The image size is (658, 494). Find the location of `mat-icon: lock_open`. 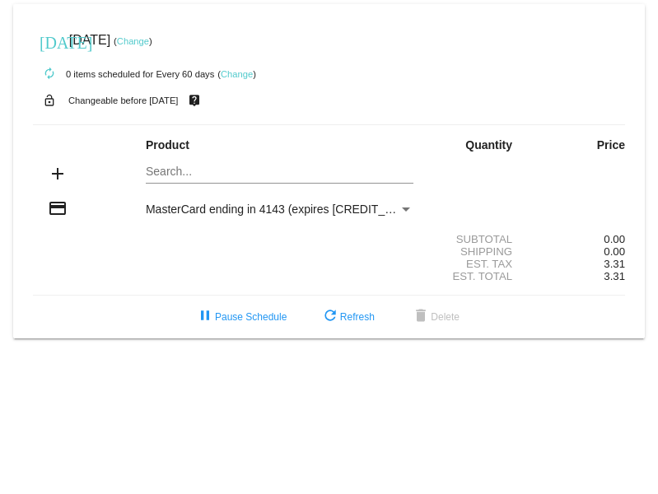

mat-icon: lock_open is located at coordinates (49, 101).